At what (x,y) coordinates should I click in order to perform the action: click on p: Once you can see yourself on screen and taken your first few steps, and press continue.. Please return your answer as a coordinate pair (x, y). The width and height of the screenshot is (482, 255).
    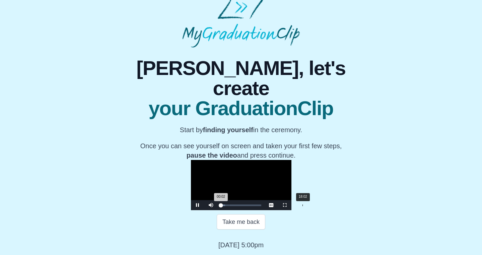
    Looking at the image, I should click on (241, 151).